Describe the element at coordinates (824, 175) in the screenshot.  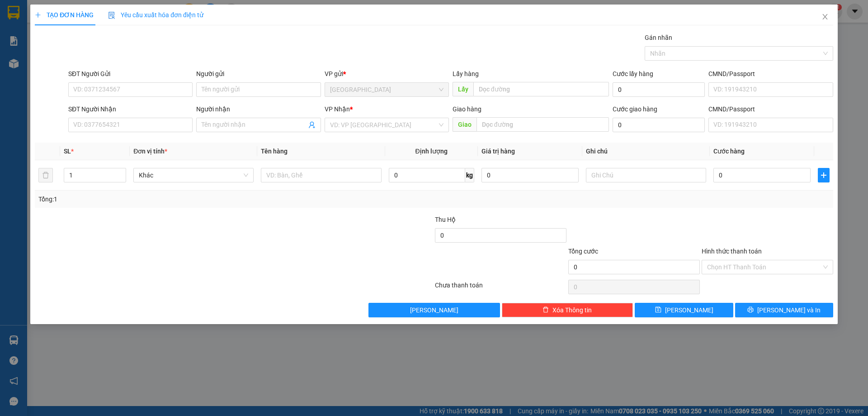
I see `button: plus` at that location.